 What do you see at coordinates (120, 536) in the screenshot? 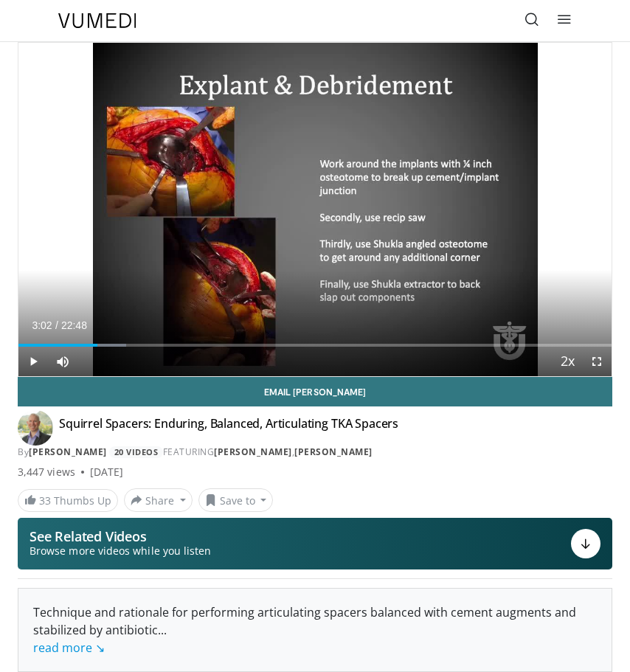
I see `p: See Related Videos` at bounding box center [120, 536].